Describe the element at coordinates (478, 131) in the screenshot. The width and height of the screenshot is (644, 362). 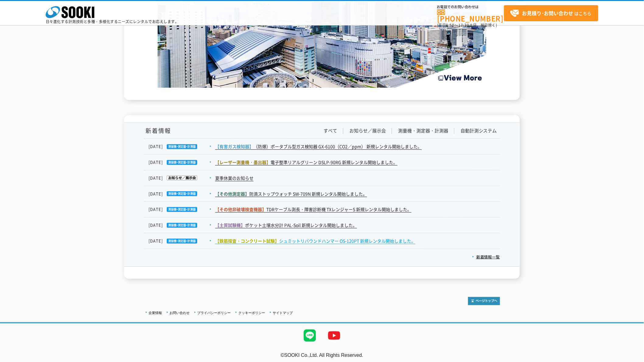
I see `a: 自動計測システム` at that location.